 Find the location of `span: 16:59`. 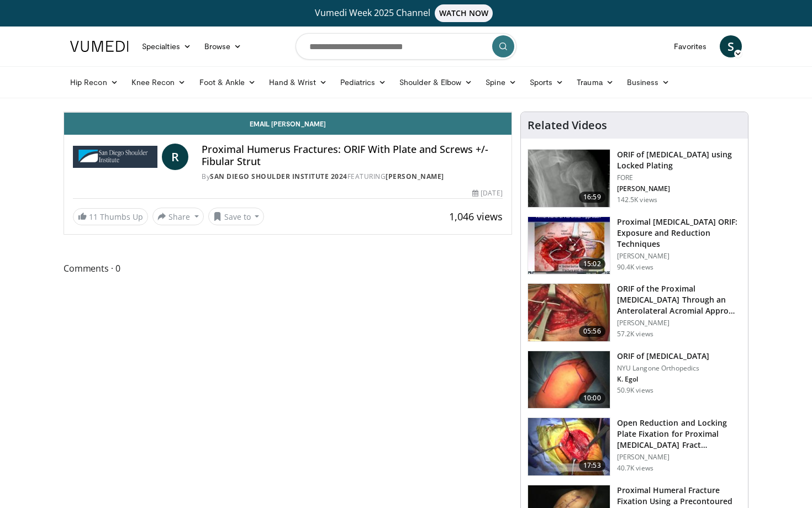

span: 16:59 is located at coordinates (593, 197).